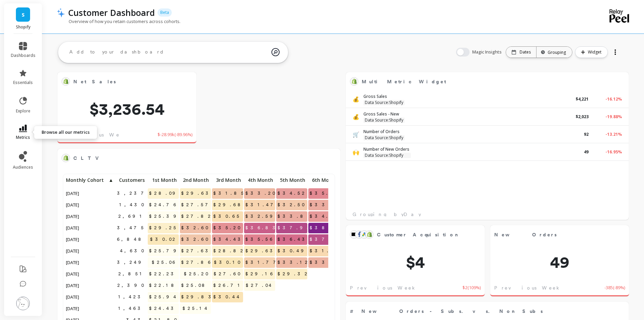 This screenshot has width=644, height=320. What do you see at coordinates (133, 251) in the screenshot?
I see `span: 4,630` at bounding box center [133, 251].